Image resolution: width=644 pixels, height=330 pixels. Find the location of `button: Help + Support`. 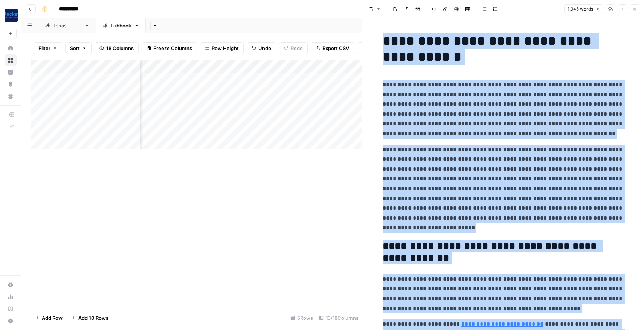

button: Help + Support is located at coordinates (11, 321).